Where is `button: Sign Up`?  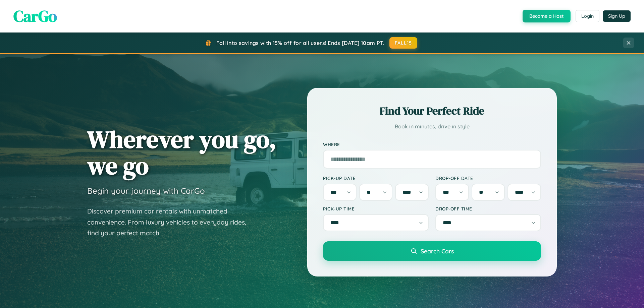 button: Sign Up is located at coordinates (617, 16).